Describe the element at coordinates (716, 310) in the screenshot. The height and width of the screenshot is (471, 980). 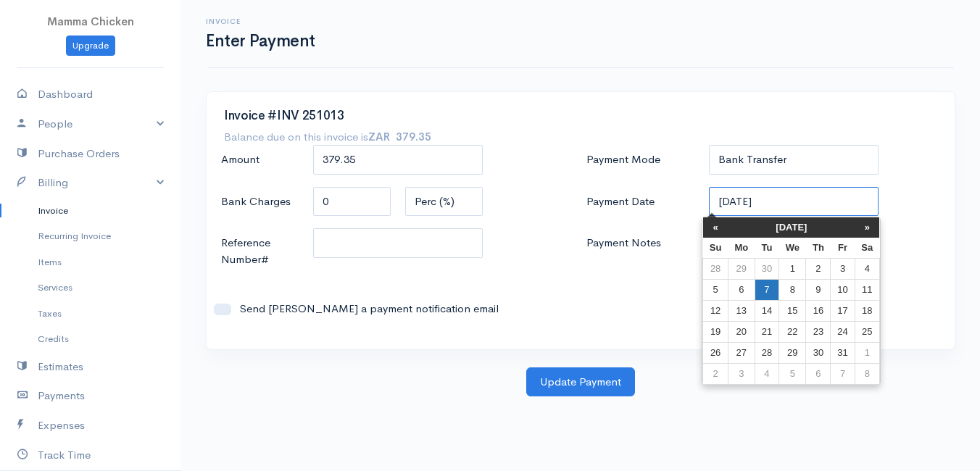
I see `td: 12` at that location.